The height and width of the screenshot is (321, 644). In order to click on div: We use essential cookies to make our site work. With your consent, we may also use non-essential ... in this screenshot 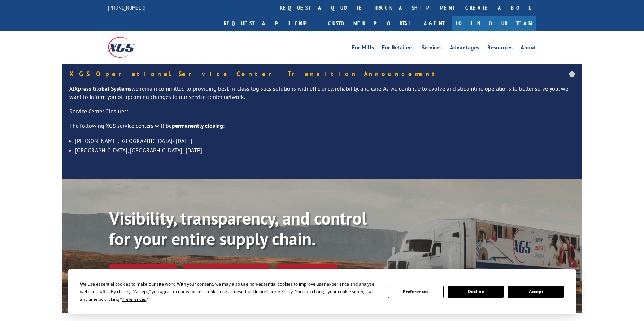, I will do `click(230, 291)`.